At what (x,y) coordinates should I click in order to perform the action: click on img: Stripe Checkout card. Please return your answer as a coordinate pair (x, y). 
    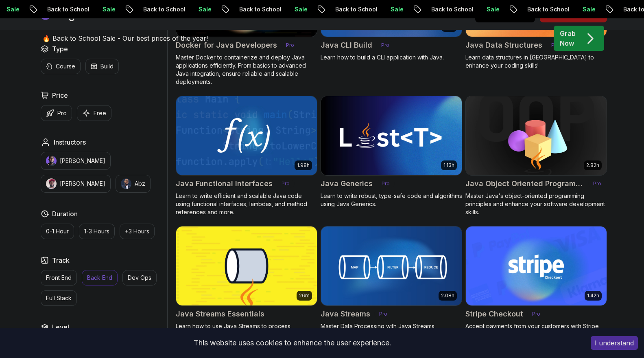
    Looking at the image, I should click on (536, 266).